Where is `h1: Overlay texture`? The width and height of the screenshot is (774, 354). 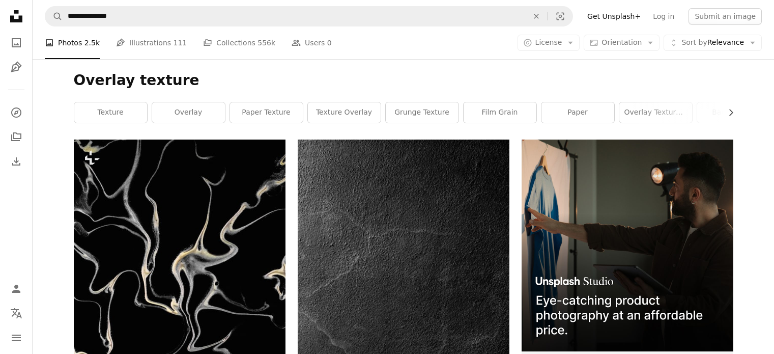 h1: Overlay texture is located at coordinates (403, 80).